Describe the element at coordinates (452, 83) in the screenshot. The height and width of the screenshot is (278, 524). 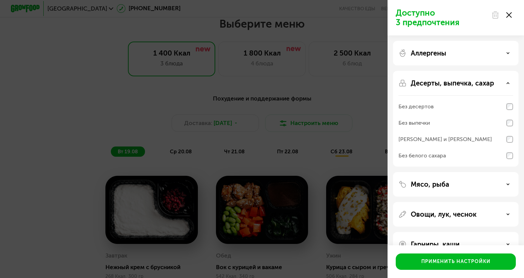
I see `p: Десерты, выпечка, сахар` at that location.